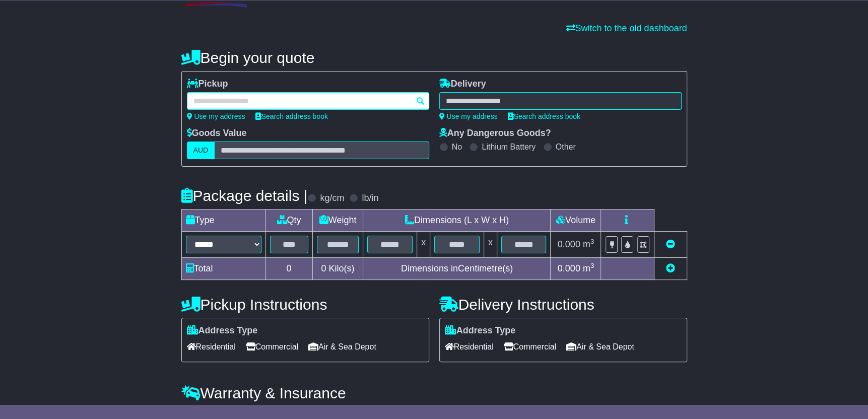  Describe the element at coordinates (201, 150) in the screenshot. I see `label: AUD` at that location.